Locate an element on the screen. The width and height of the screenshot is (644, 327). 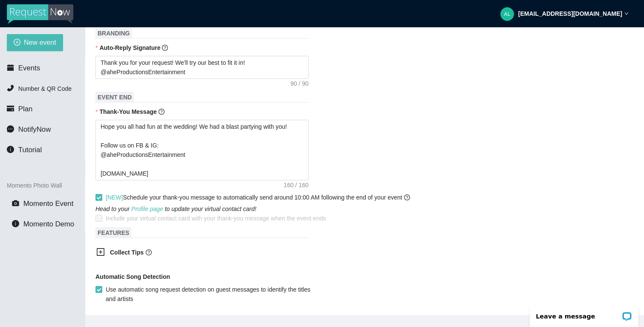
span: NotifyNow is located at coordinates (35, 129).